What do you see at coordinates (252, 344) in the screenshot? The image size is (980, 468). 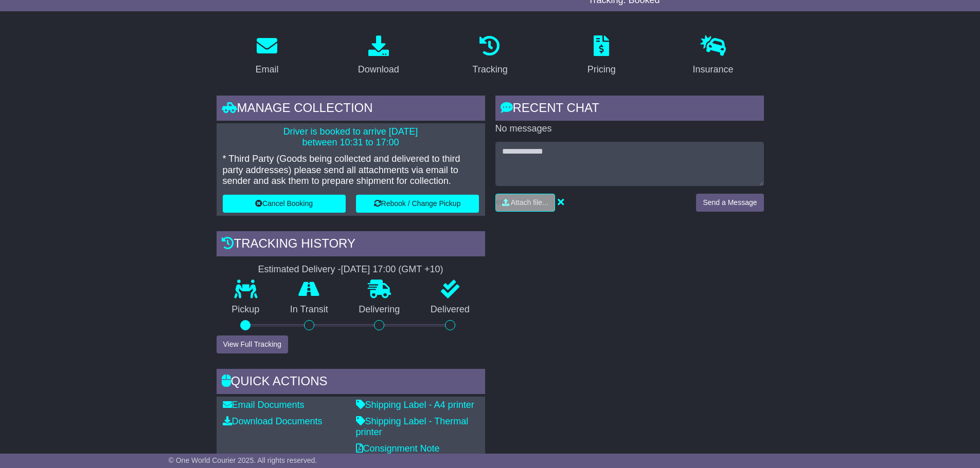 I see `button: View Full Tracking` at bounding box center [252, 344].